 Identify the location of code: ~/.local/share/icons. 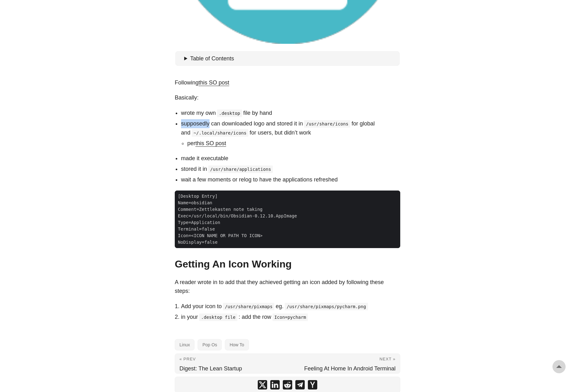
(219, 133).